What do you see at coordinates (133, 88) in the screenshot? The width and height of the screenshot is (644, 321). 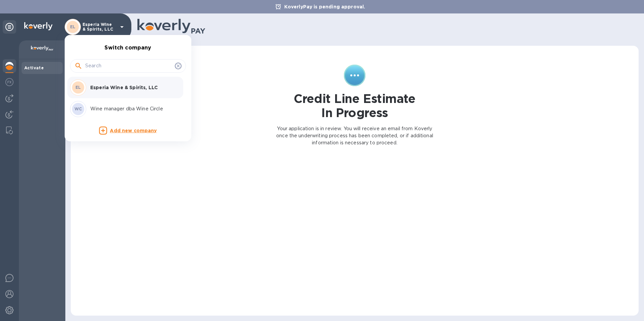 I see `p: Esperia Wine & Spirits, LLC` at bounding box center [133, 88].